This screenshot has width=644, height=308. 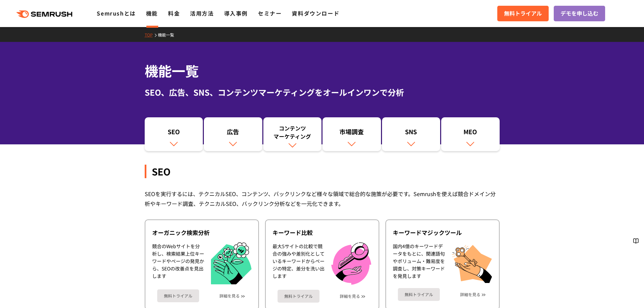 I want to click on div: オーガニック検索分析, so click(x=202, y=232).